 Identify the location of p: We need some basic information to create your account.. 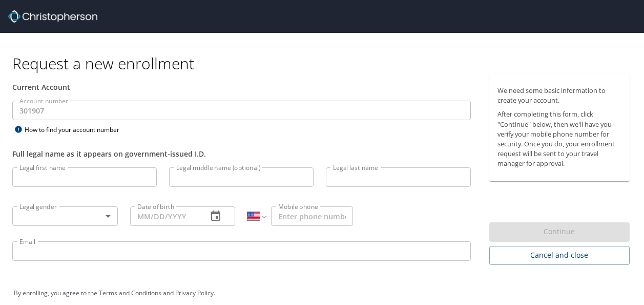
(560, 95).